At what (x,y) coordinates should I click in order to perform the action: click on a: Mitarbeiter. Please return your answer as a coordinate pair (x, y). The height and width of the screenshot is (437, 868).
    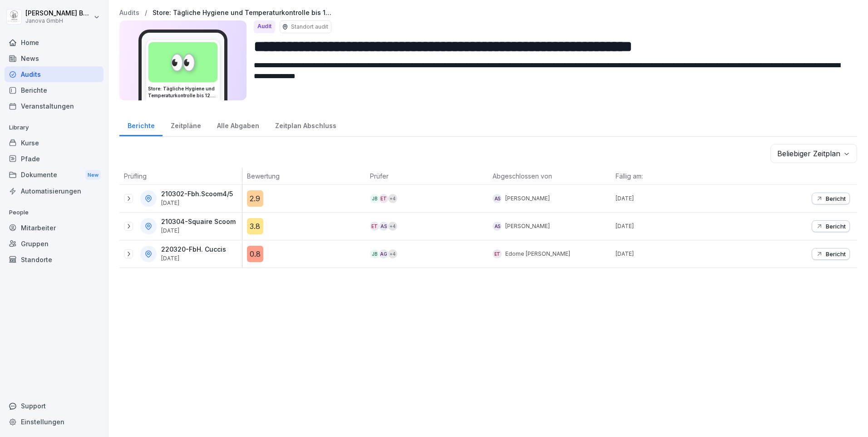
    Looking at the image, I should click on (54, 228).